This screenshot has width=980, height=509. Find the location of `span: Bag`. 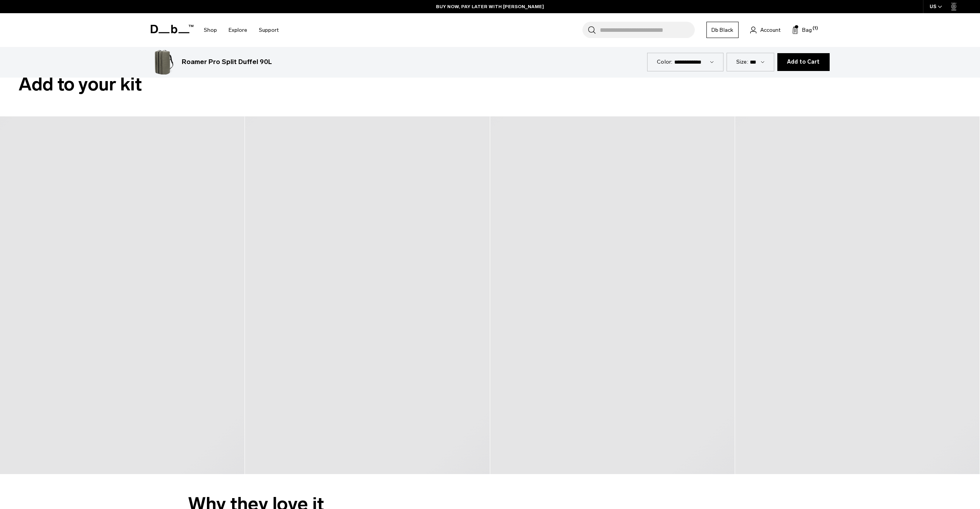

span: Bag is located at coordinates (807, 30).